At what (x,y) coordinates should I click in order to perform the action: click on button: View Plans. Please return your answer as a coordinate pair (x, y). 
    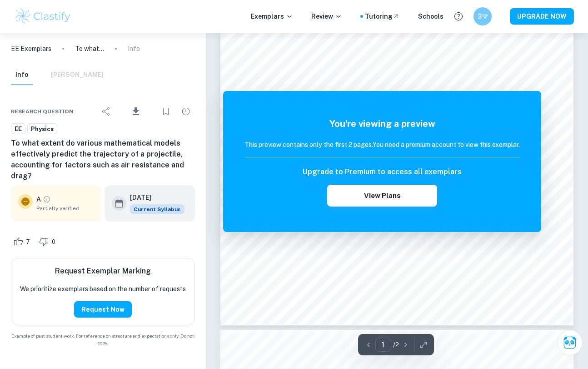
    Looking at the image, I should click on (382, 195).